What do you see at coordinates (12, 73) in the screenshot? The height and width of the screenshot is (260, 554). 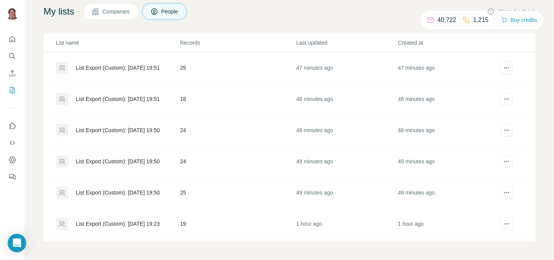 I see `button: Enrich CSV` at bounding box center [12, 73].